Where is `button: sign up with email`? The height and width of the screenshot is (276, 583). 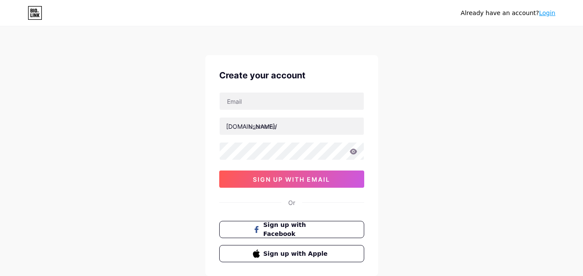 button: sign up with email is located at coordinates (292, 179).